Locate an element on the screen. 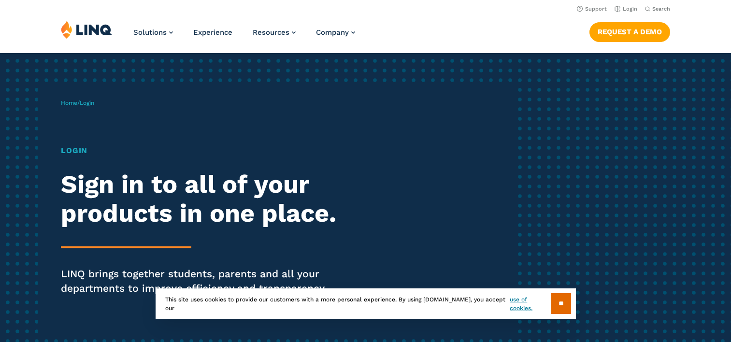 The width and height of the screenshot is (731, 342). nav: Button Navigation is located at coordinates (630, 31).